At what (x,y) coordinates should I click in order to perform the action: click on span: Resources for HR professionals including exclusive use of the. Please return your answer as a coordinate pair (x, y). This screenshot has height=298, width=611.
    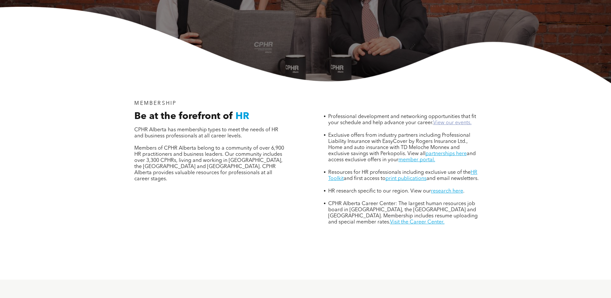
    Looking at the image, I should click on (400, 172).